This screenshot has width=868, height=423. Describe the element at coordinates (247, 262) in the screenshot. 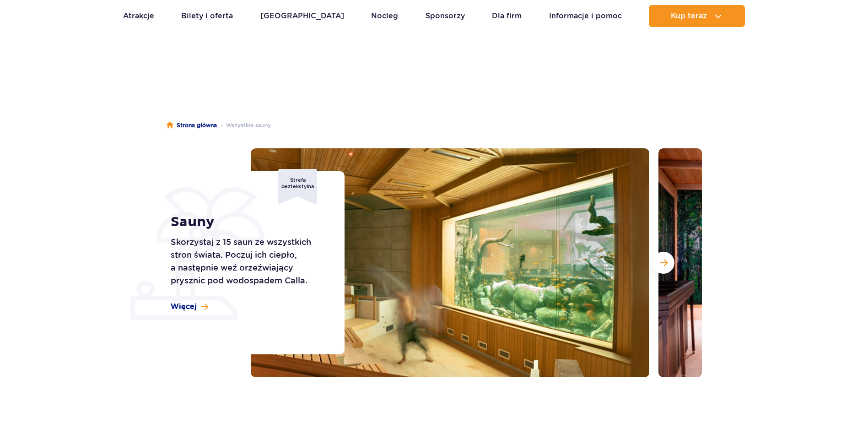

I see `p: Skorzystaj z 15 saun ze wszystkich stron świata. Poczuj ich ciepło, a następnie weź orzeźwiający ...` at that location.